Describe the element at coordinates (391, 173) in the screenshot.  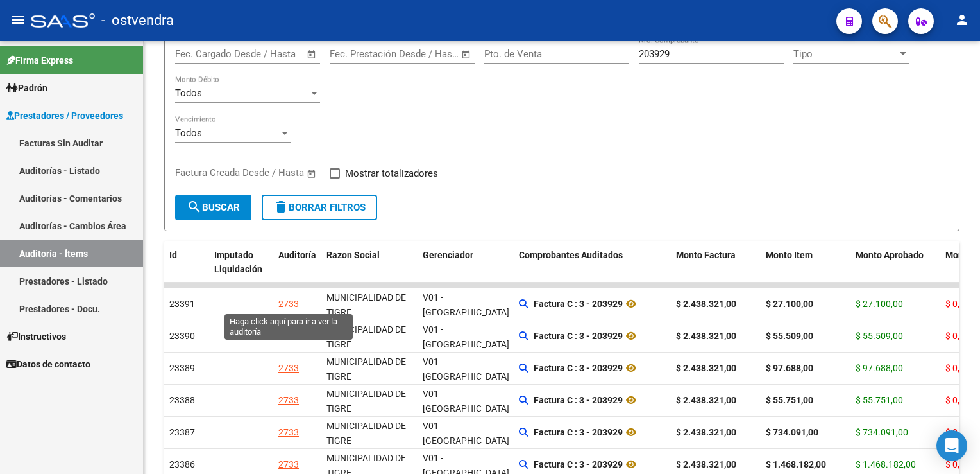
I see `span: Mostrar totalizadores` at that location.